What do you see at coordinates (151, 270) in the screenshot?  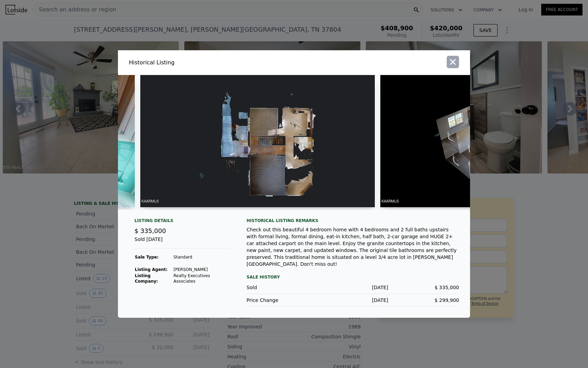 I see `strong: Listing Agent:` at bounding box center [151, 270].